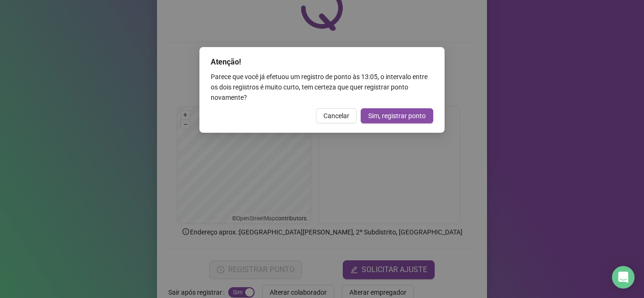 Image resolution: width=644 pixels, height=298 pixels. I want to click on button: Cancelar, so click(337, 116).